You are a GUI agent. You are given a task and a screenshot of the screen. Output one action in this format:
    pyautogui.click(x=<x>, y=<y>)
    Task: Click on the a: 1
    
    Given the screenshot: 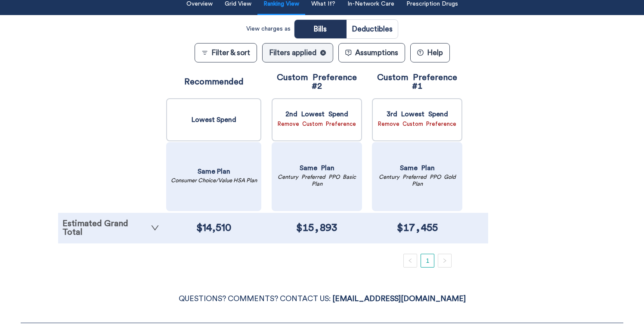 What is the action you would take?
    pyautogui.click(x=428, y=261)
    